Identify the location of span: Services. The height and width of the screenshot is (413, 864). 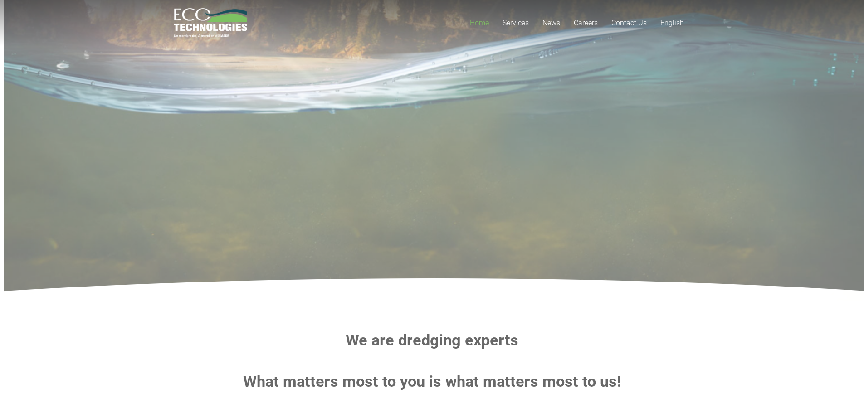
(516, 23).